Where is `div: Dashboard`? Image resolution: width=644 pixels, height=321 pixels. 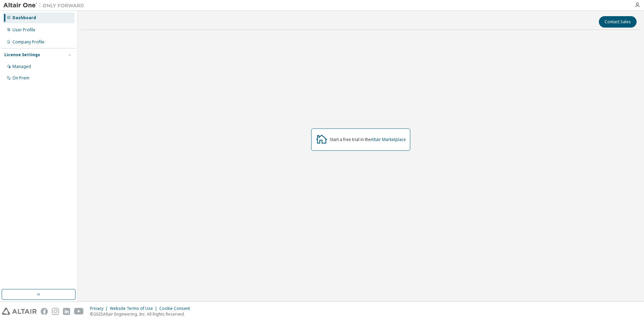 div: Dashboard is located at coordinates (24, 18).